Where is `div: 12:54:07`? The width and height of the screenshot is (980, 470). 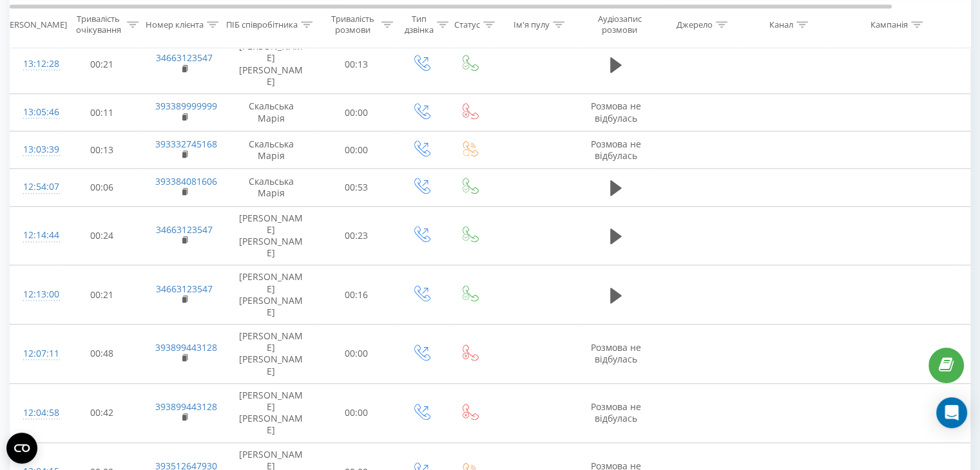 div: 12:54:07 is located at coordinates (37, 186).